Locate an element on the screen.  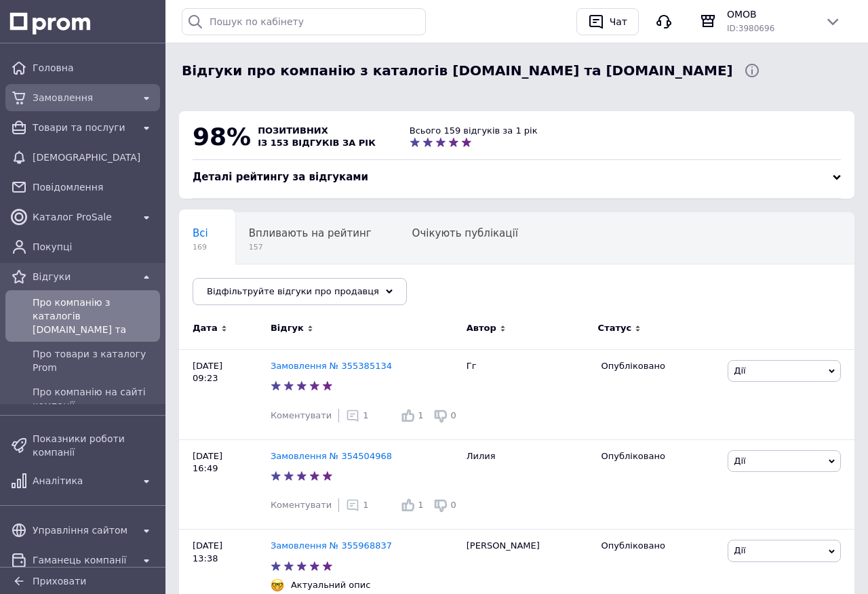
span: Автор is located at coordinates (481, 329).